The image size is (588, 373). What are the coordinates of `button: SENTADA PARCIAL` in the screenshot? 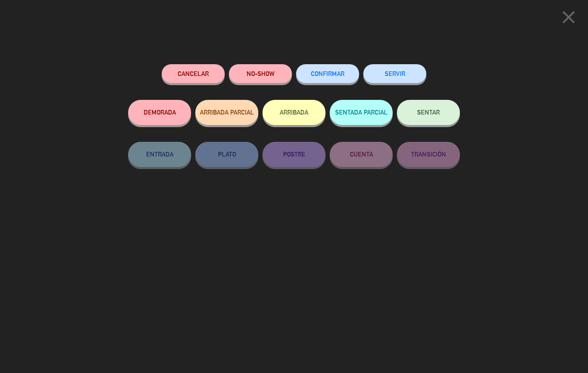 It's located at (362, 112).